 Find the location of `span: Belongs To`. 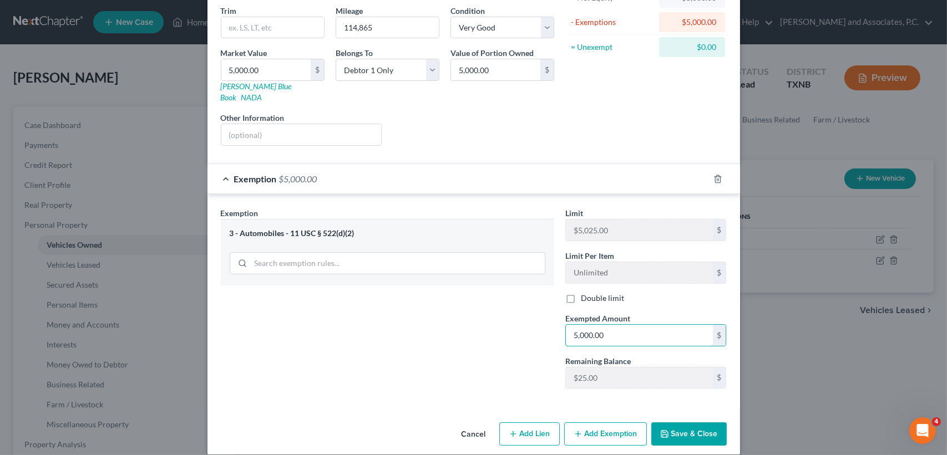

span: Belongs To is located at coordinates (354, 53).